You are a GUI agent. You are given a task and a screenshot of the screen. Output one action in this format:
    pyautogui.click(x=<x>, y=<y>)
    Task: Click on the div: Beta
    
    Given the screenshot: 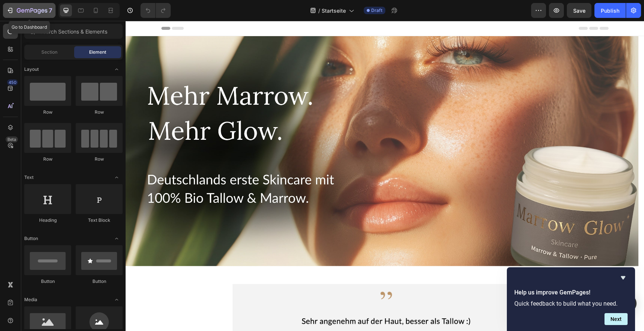 What is the action you would take?
    pyautogui.click(x=11, y=140)
    